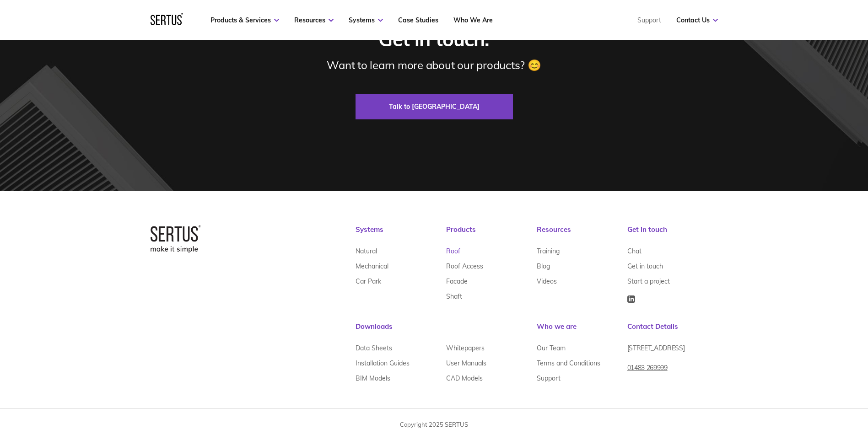 The height and width of the screenshot is (440, 868). I want to click on div: Products, so click(491, 234).